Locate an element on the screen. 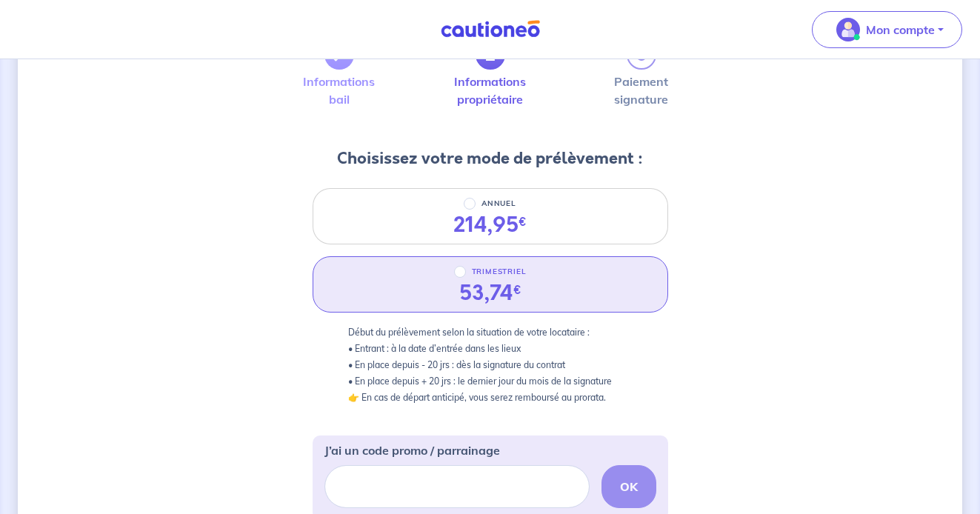 This screenshot has height=514, width=980. label: Informations bail is located at coordinates (339, 91).